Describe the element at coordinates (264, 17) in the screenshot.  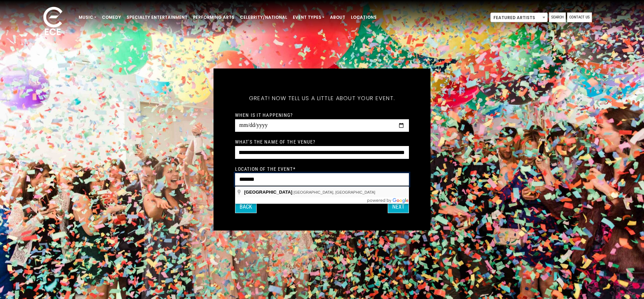
I see `a: Celebrity/National` at that location.